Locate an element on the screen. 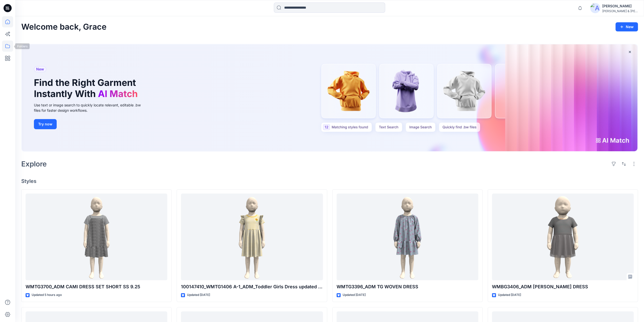 This screenshot has width=644, height=322. button: New is located at coordinates (627, 27).